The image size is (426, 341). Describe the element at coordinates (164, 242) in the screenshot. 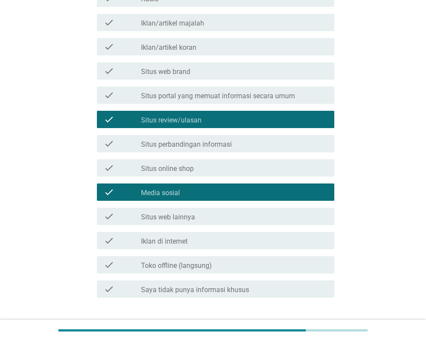

I see `label: Iklan di internet` at that location.